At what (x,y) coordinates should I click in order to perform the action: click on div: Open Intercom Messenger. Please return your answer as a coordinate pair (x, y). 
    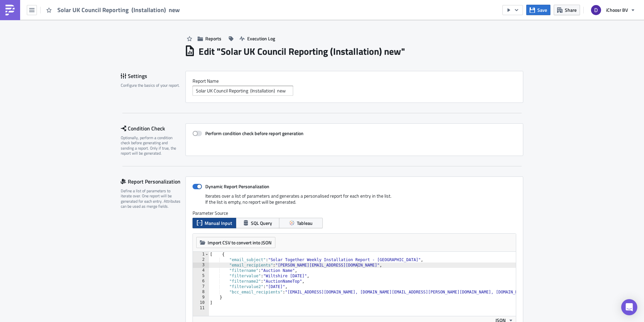
    Looking at the image, I should click on (629, 307).